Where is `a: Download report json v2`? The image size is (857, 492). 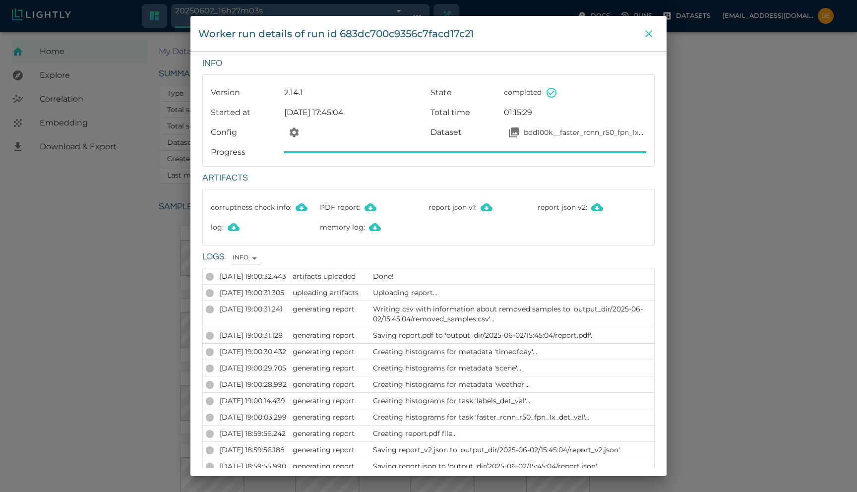
a: Download report json v2 is located at coordinates (597, 207).